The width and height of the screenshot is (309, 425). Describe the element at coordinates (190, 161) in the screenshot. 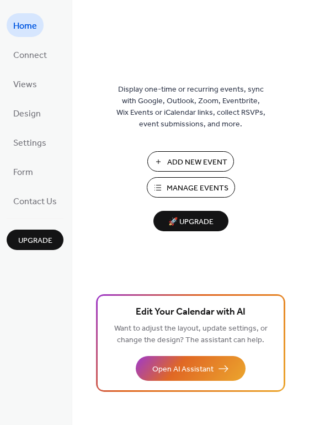

I see `button: Add New Event` at that location.